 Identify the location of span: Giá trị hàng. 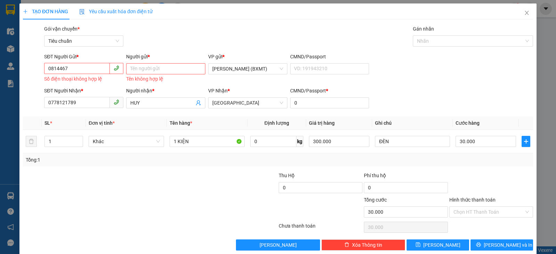
(322, 123).